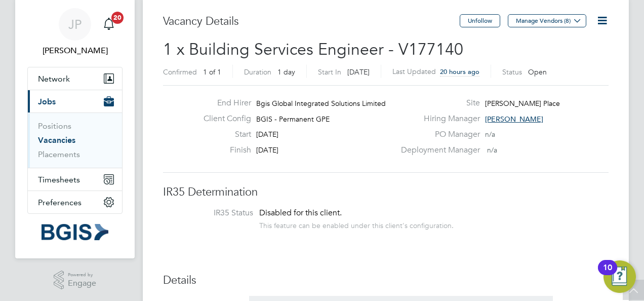  Describe the element at coordinates (437, 150) in the screenshot. I see `label: Deployment Manager` at that location.